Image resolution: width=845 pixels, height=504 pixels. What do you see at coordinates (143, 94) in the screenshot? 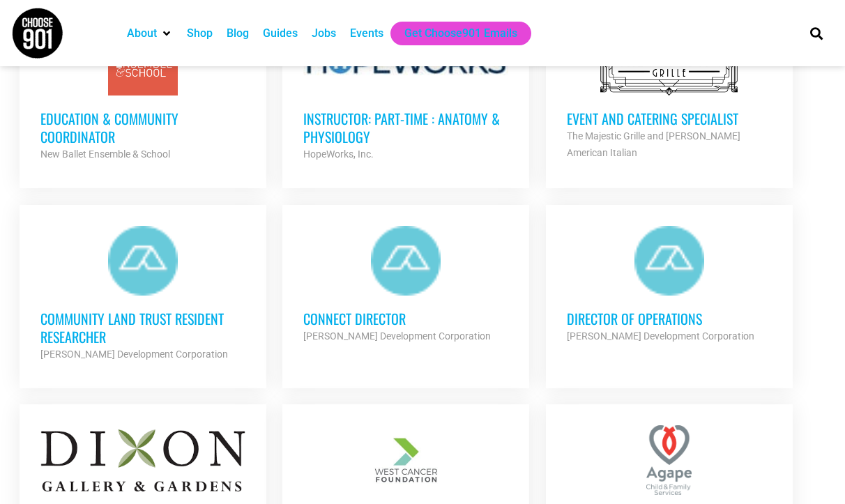
I see `a: Education & Community Coordinator New Ballet Ensemble & School` at bounding box center [143, 94].